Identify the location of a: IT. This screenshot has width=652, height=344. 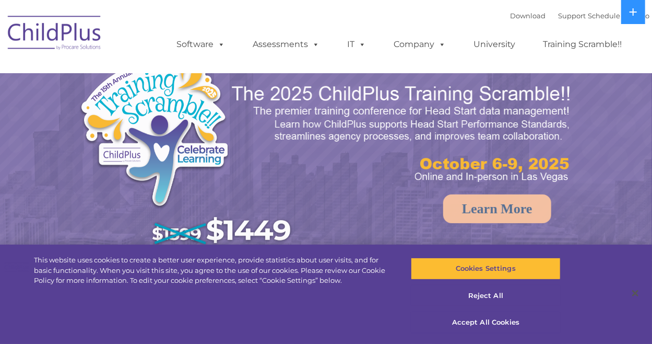
(357, 44).